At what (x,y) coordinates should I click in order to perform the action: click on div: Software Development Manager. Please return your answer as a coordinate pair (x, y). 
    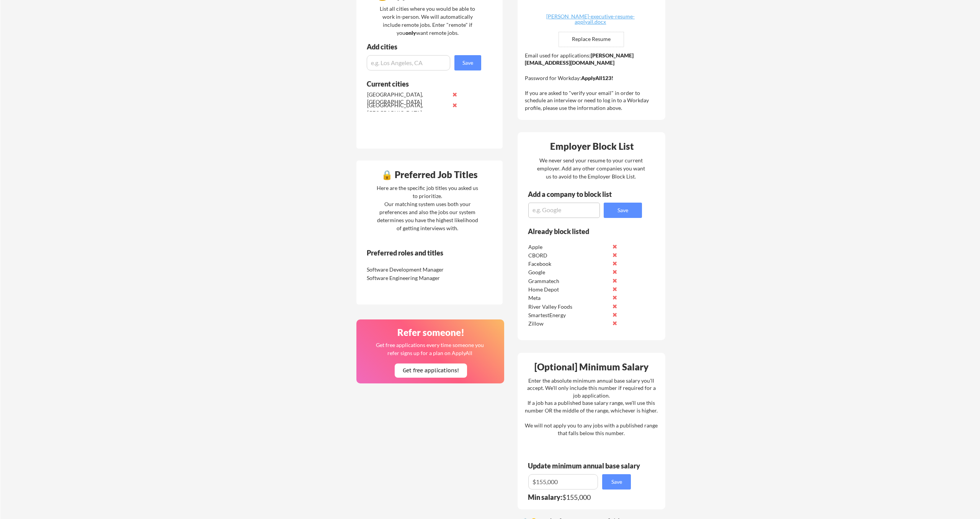
    Looking at the image, I should click on (407, 270).